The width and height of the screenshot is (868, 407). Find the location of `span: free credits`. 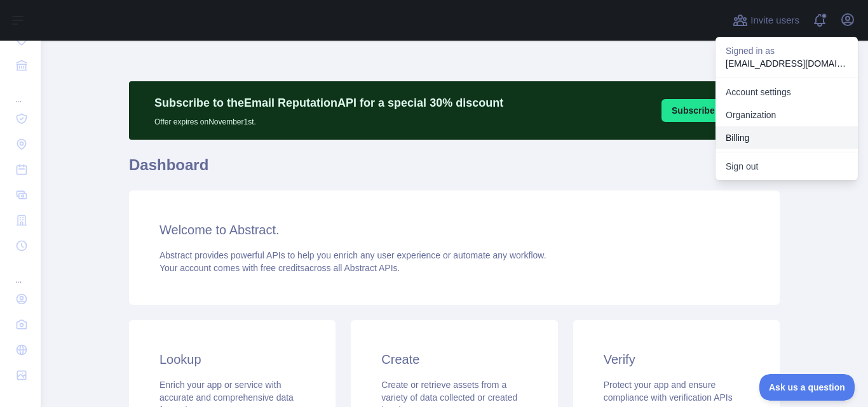

span: free credits is located at coordinates (282, 268).